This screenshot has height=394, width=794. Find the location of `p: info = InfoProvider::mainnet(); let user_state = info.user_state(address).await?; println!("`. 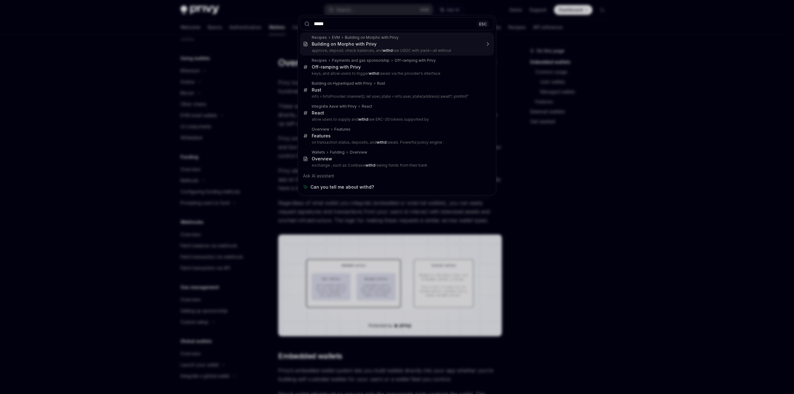

p: info = InfoProvider::mainnet(); let user_state = info.user_state(address).await?; println!(" is located at coordinates (396, 96).